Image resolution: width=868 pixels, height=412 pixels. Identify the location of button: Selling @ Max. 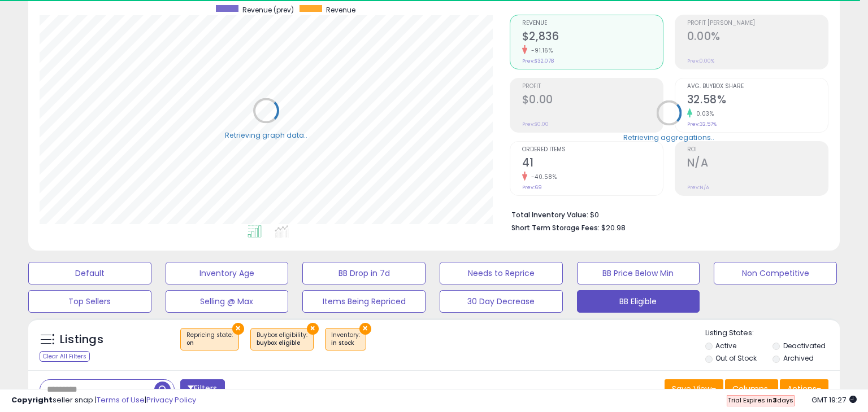
(227, 301).